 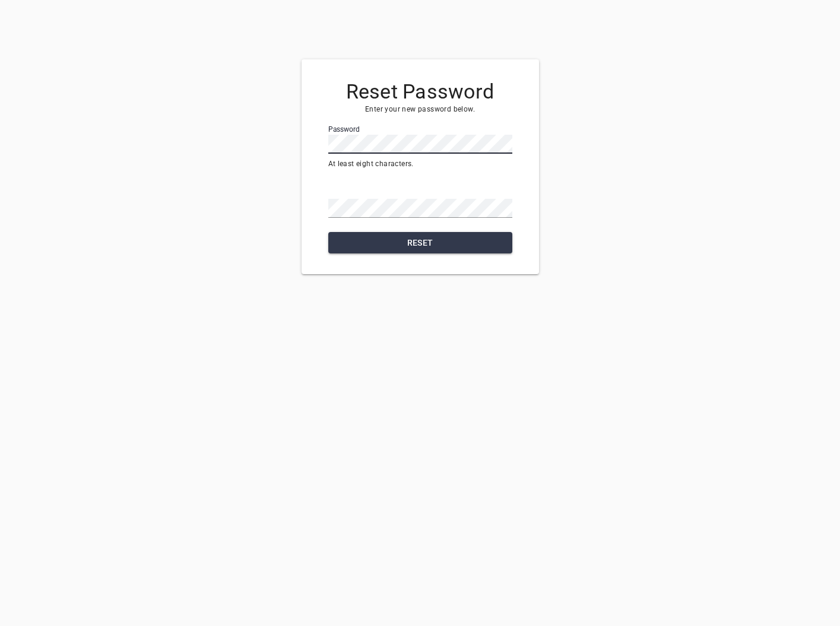 I want to click on span: Reset, so click(x=420, y=243).